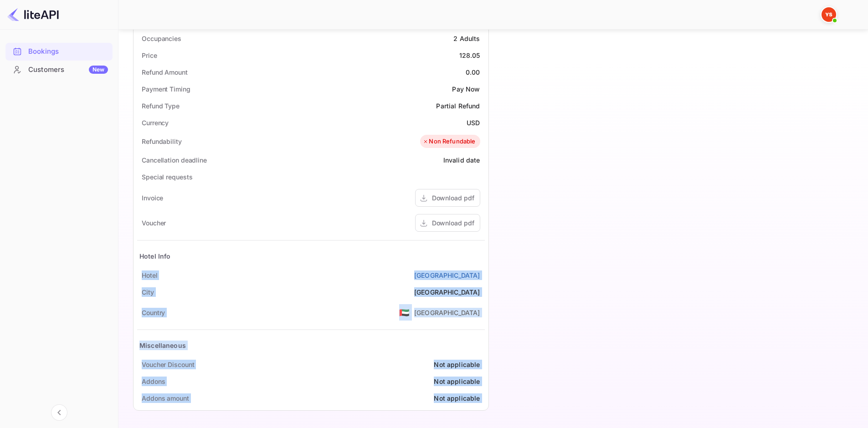 Image resolution: width=868 pixels, height=428 pixels. What do you see at coordinates (160, 105) in the screenshot?
I see `div: Refund Type` at bounding box center [160, 105].